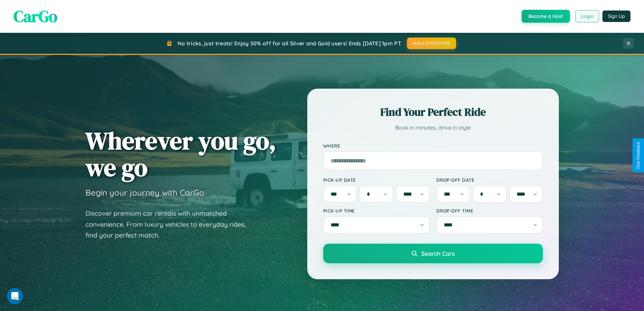 This screenshot has height=311, width=644. Describe the element at coordinates (639, 155) in the screenshot. I see `div: Give Feedback` at that location.